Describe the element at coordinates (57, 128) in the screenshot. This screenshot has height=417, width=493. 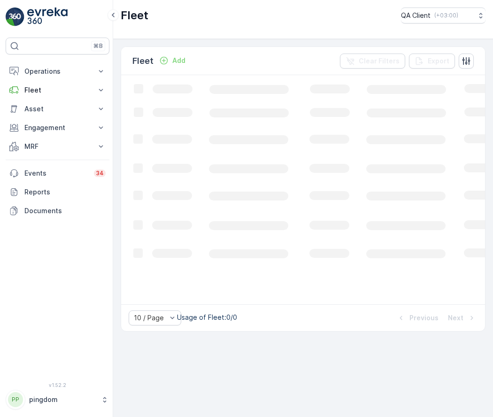
I see `button: Engagement` at that location.